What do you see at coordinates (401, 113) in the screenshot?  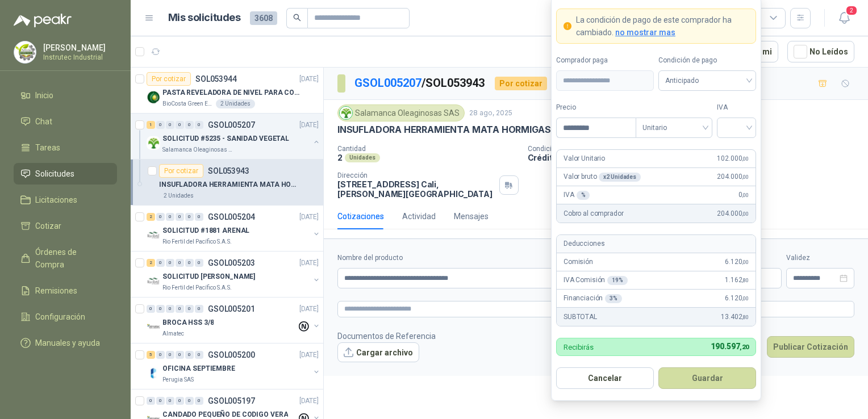 I see `div: Salamanca Oleaginosas SAS` at bounding box center [401, 113].